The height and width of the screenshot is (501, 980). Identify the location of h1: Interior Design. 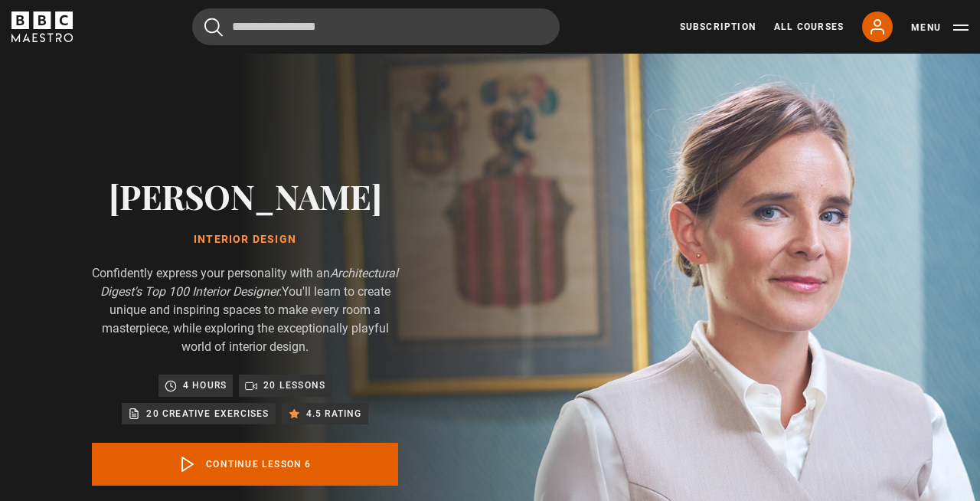
(245, 240).